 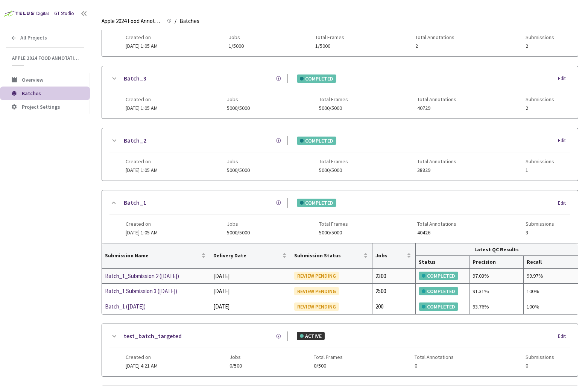 What do you see at coordinates (437, 108) in the screenshot?
I see `span: 40729` at bounding box center [437, 108].